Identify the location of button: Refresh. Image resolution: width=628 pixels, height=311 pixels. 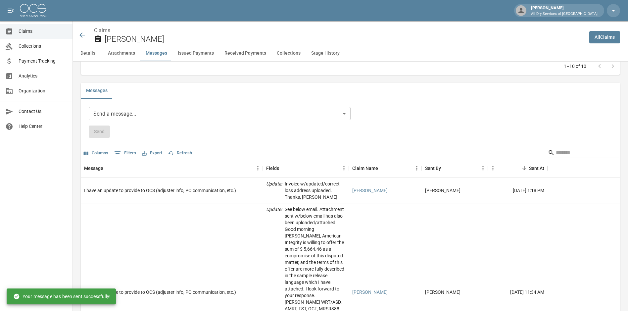
(180, 153).